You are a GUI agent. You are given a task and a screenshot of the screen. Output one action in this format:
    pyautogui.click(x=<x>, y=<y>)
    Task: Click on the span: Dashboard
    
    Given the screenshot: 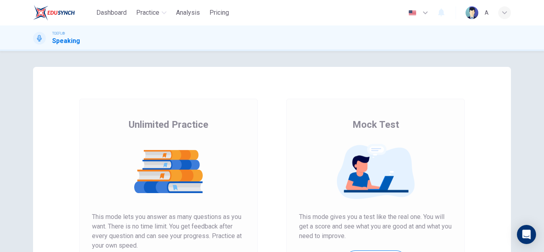 What is the action you would take?
    pyautogui.click(x=111, y=13)
    